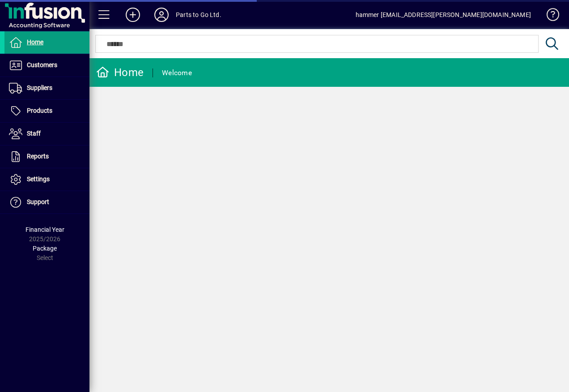 The image size is (569, 392). What do you see at coordinates (133, 15) in the screenshot?
I see `button: Add` at bounding box center [133, 15].